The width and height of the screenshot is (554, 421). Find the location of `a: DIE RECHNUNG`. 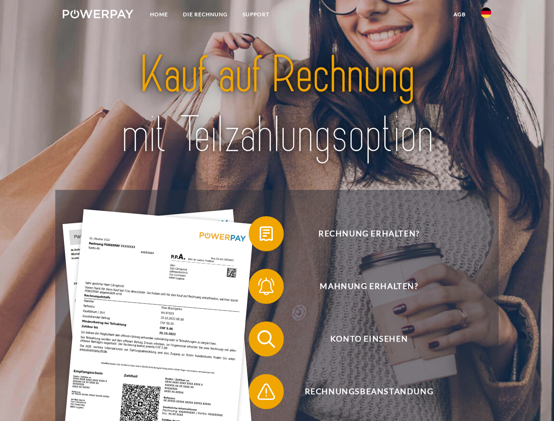

a: DIE RECHNUNG is located at coordinates (205, 14).